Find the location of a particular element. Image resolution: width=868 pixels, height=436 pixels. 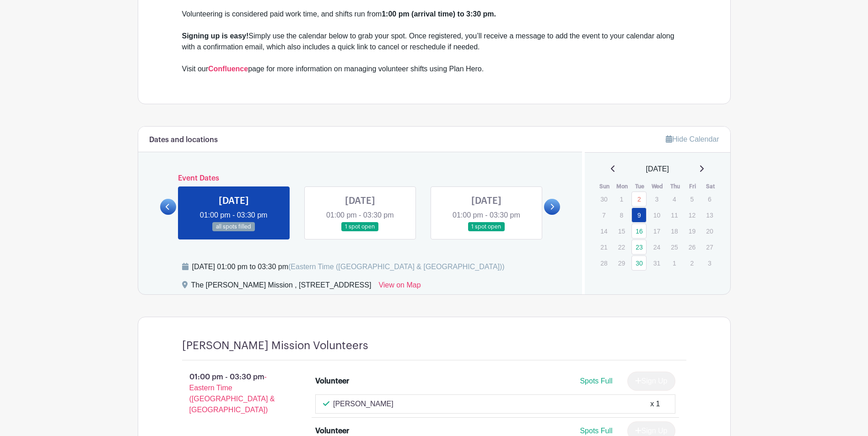

h6: Event Dates is located at coordinates (360, 178).